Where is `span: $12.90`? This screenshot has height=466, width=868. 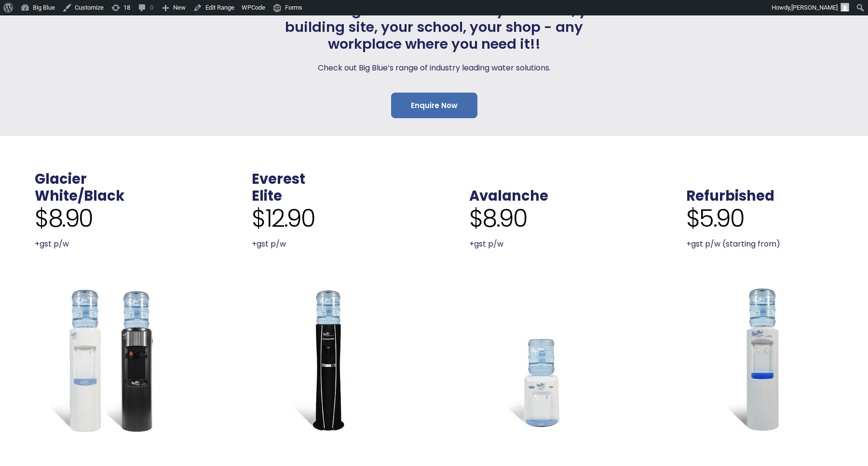 span: $12.90 is located at coordinates (283, 219).